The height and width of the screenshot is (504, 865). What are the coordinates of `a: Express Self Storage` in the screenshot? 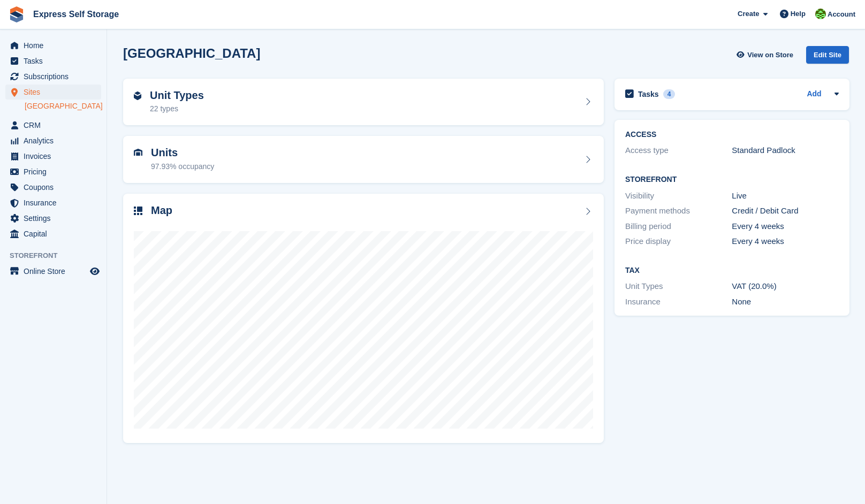 It's located at (76, 14).